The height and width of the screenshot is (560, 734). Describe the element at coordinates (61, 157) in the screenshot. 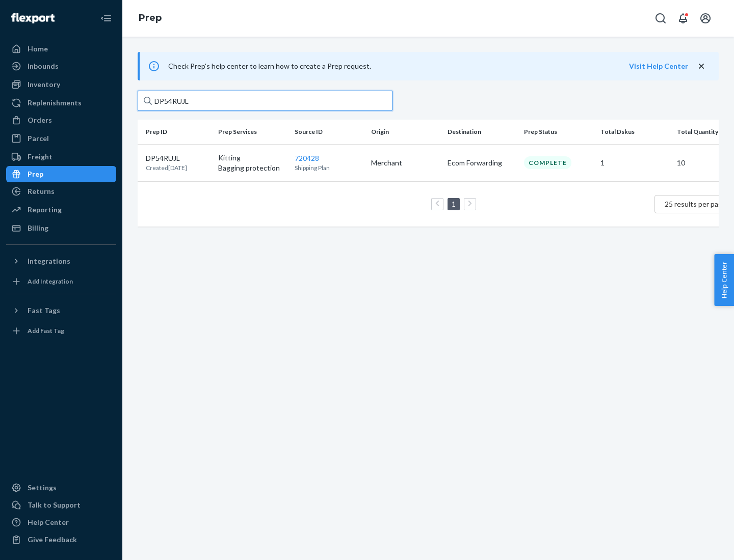

I see `a: Freight` at that location.